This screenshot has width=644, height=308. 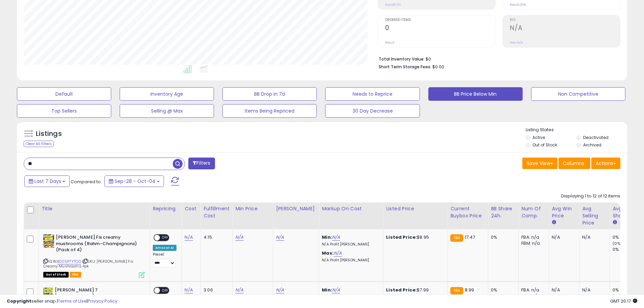 What do you see at coordinates (573, 163) in the screenshot?
I see `span: Columns` at bounding box center [573, 163].